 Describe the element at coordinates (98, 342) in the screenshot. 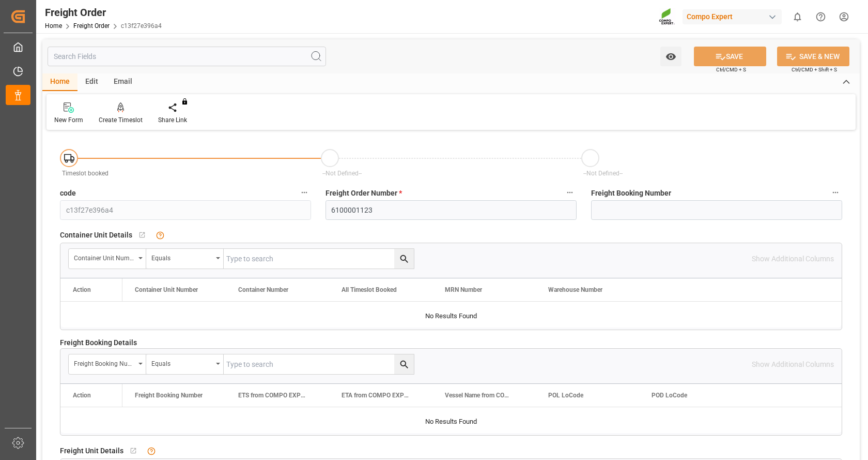

I see `span: Freight Booking Details` at that location.